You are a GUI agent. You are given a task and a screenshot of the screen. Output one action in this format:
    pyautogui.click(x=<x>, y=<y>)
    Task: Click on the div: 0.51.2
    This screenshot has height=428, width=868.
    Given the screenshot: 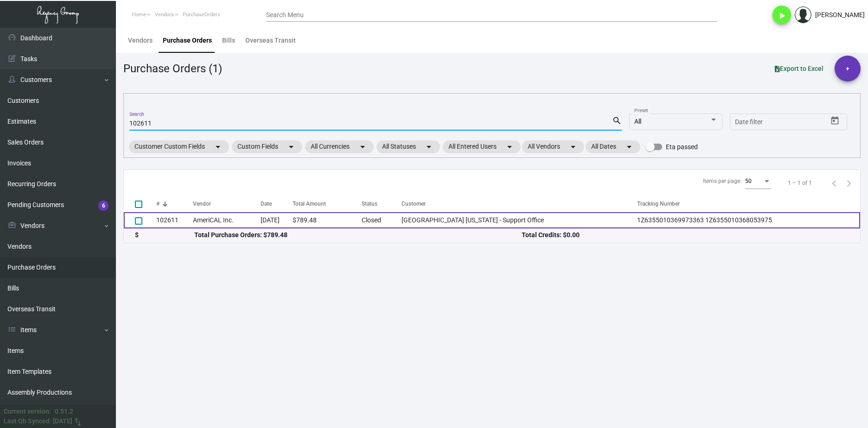 What is the action you would take?
    pyautogui.click(x=64, y=412)
    